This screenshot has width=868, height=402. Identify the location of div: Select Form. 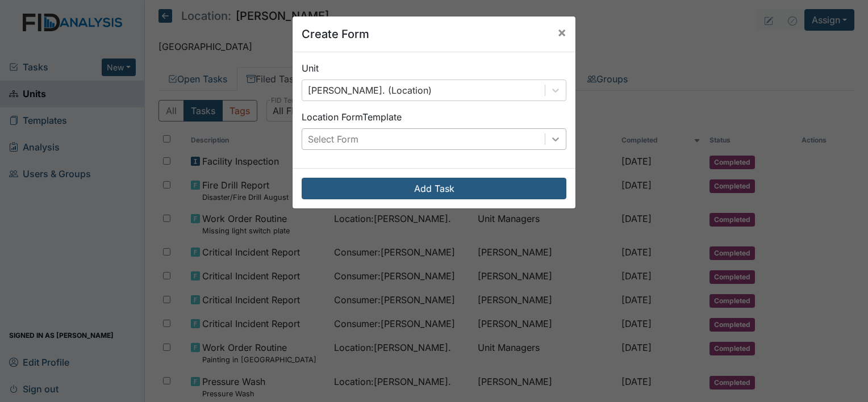
(333, 139).